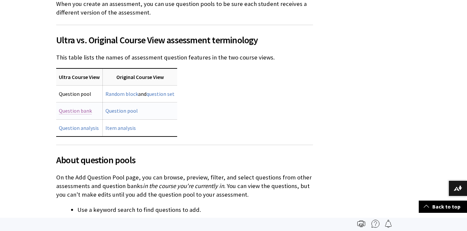  I want to click on img: Print, so click(361, 224).